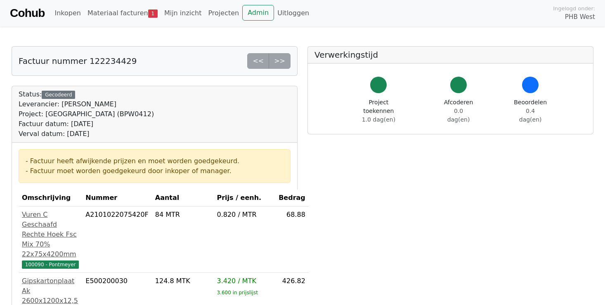 The height and width of the screenshot is (305, 605). Describe the element at coordinates (459, 115) in the screenshot. I see `span: 0.0 dag(en)` at that location.